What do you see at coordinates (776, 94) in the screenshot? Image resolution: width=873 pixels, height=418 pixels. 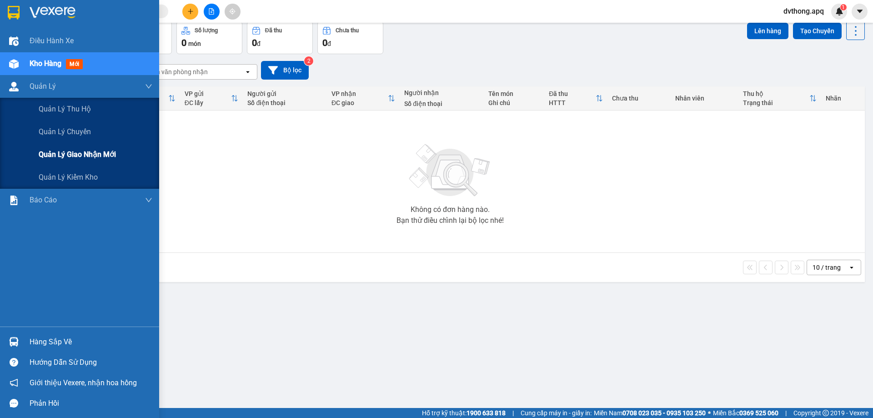 I see `div: Thu hộ` at bounding box center [776, 94].